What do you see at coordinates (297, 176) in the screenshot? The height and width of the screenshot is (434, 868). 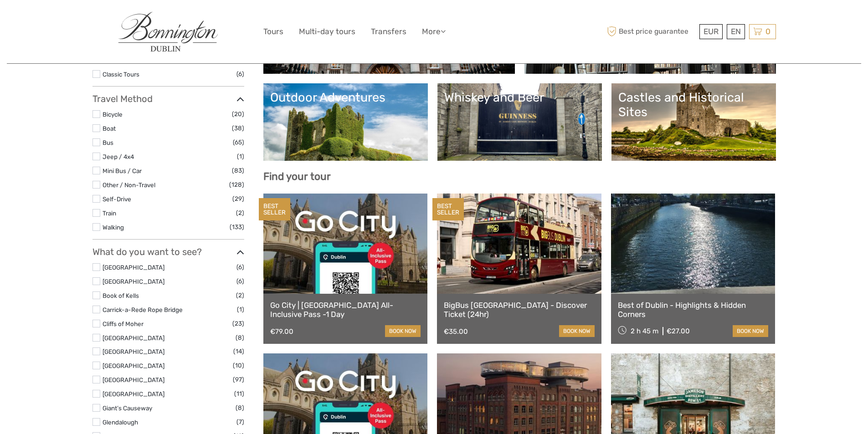 I see `b: Find your tour` at bounding box center [297, 176].